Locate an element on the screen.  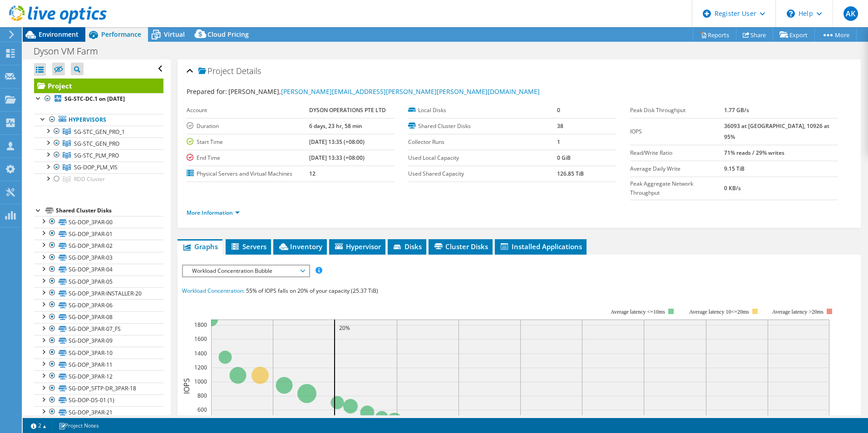
label: Prepared for: is located at coordinates (207, 91).